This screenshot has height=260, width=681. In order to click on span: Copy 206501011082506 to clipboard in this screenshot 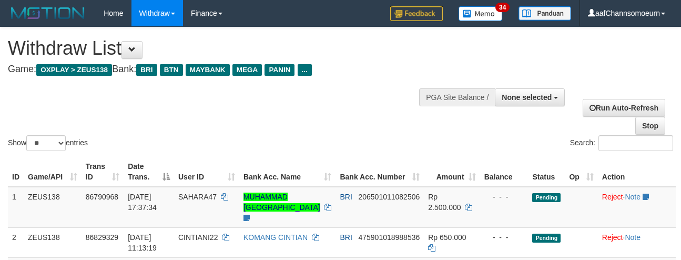, I will do `click(389, 197)`.